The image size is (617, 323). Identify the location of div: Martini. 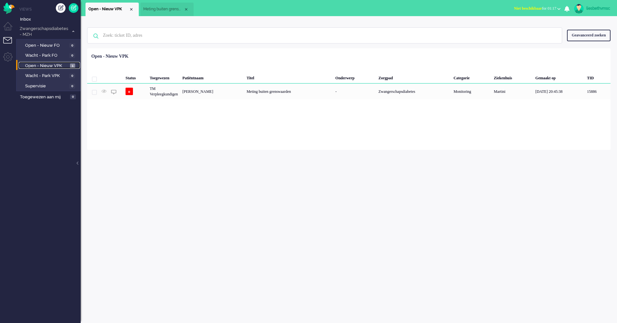
(512, 91).